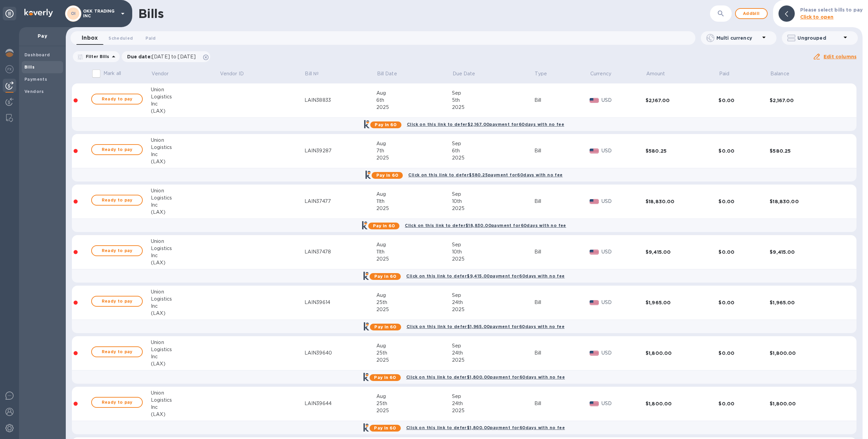  I want to click on div: 6th, so click(414, 100).